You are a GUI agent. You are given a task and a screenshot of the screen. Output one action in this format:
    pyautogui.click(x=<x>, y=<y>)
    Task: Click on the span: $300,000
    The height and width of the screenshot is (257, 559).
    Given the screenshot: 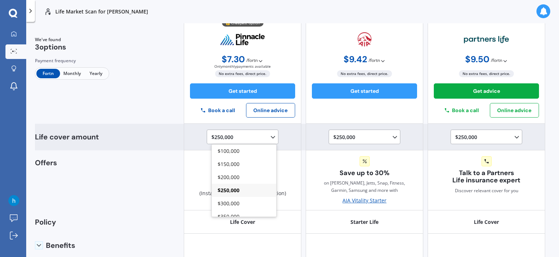 What is the action you would take?
    pyautogui.click(x=228, y=203)
    